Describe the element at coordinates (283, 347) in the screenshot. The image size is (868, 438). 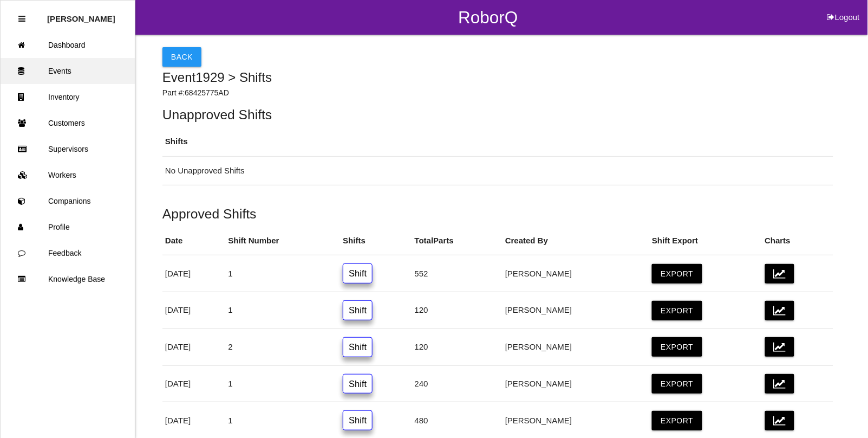
I see `td: 2` at that location.